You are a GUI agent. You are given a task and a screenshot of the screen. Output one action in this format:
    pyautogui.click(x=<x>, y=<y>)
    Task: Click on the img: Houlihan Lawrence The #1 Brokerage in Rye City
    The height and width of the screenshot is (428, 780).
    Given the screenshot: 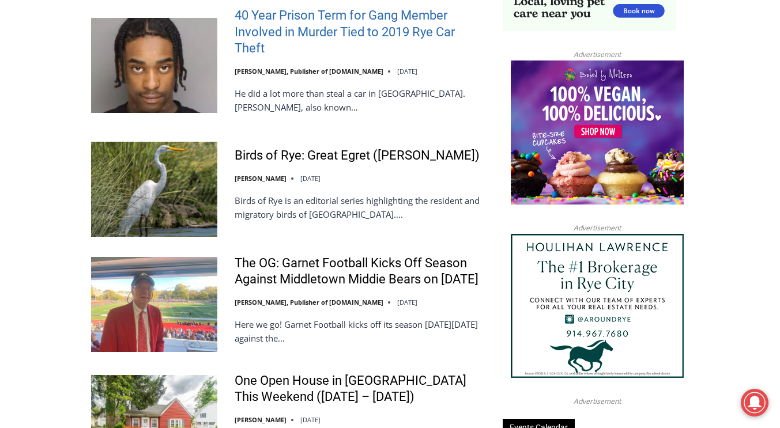 What is the action you would take?
    pyautogui.click(x=597, y=306)
    